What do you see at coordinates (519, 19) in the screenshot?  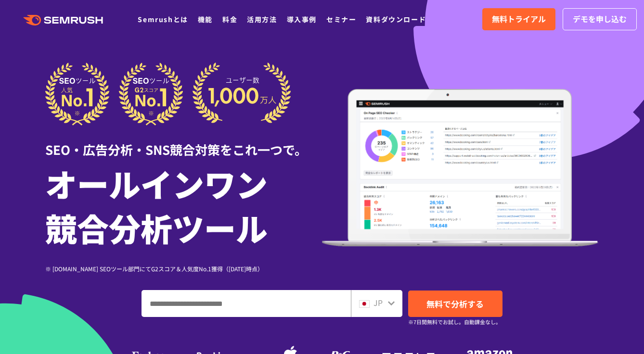 I see `a: 無料トライアル` at bounding box center [519, 19].